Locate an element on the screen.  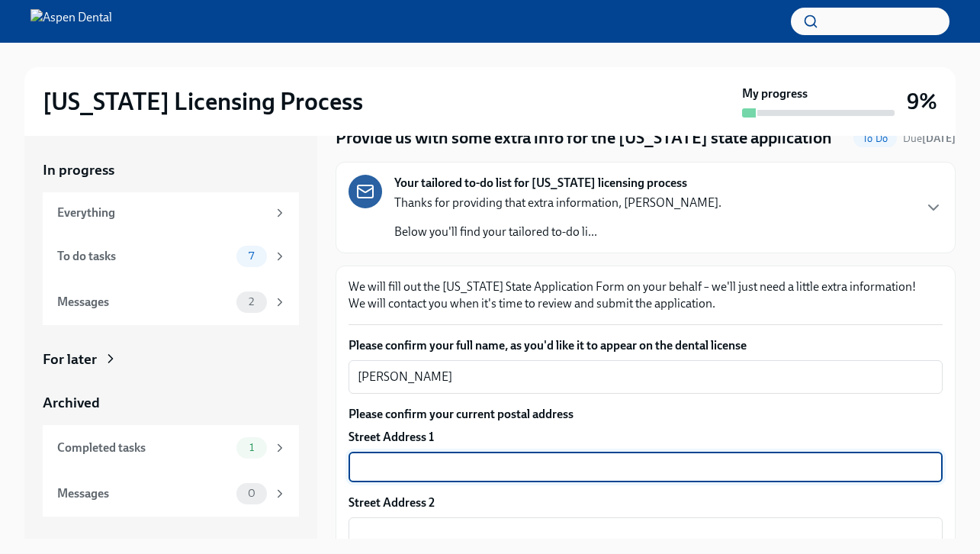
span: 1 is located at coordinates (252, 447).